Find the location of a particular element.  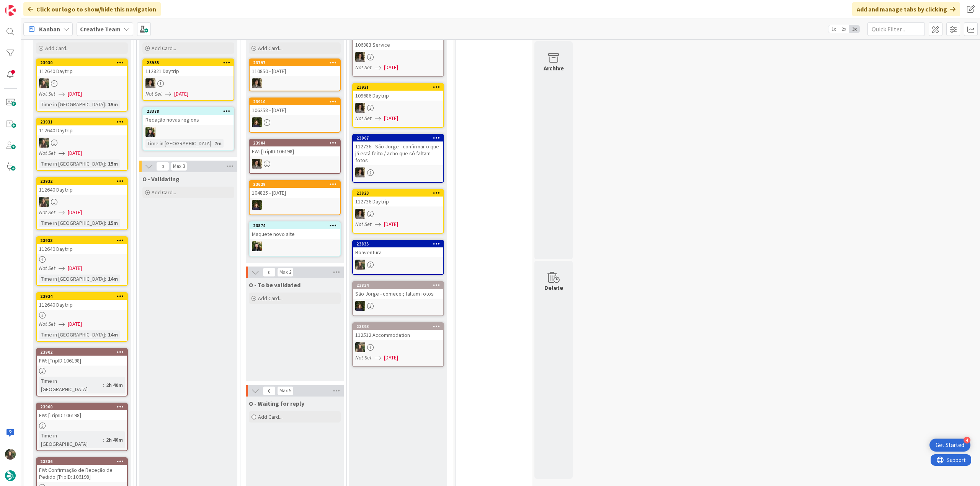

div: 23874Maquete novo site is located at coordinates (295, 230).